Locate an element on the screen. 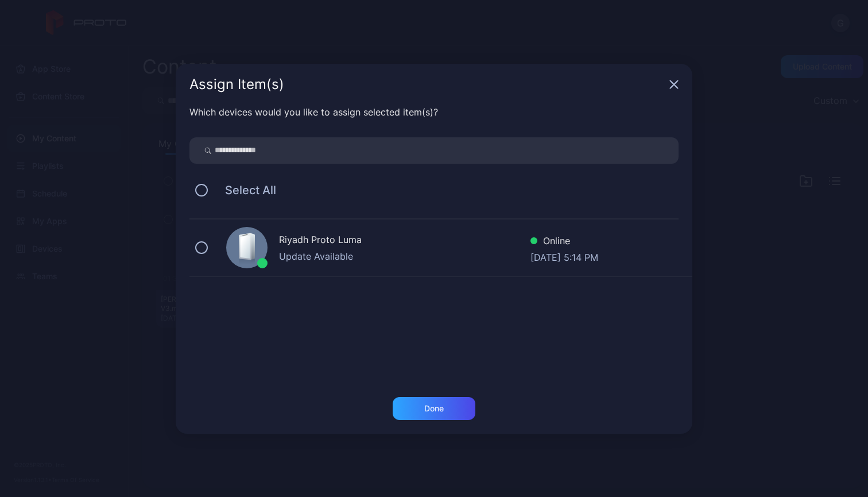 The height and width of the screenshot is (497, 868). span: Select All is located at coordinates (245, 190).